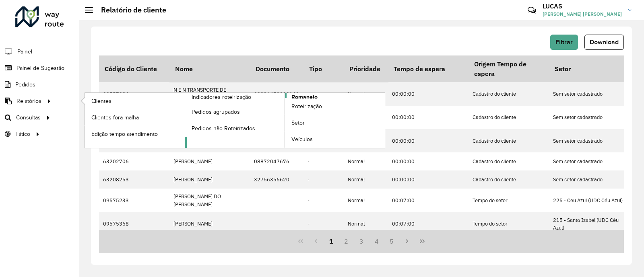  I want to click on a: Romaneio, so click(285, 120).